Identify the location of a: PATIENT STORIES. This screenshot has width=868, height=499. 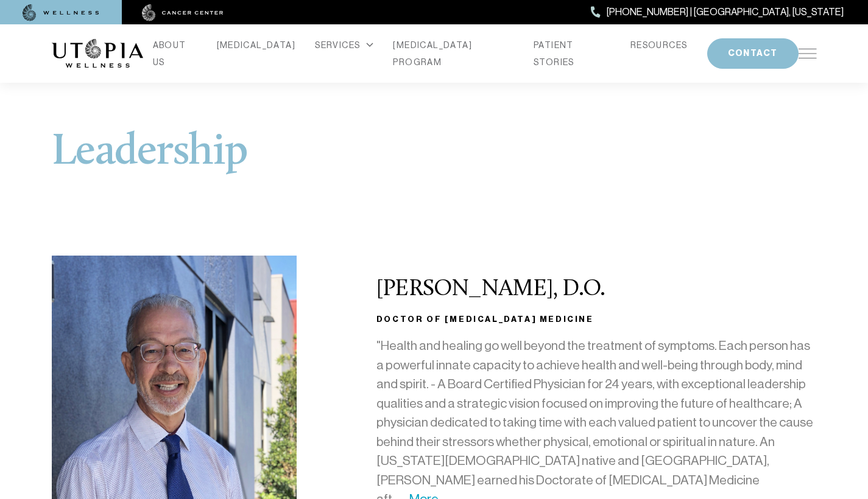
(572, 53).